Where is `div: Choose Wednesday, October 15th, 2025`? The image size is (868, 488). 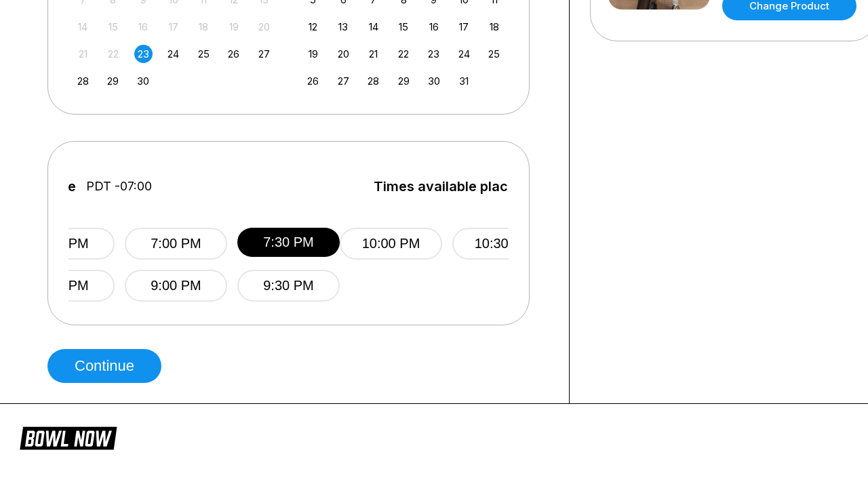
div: Choose Wednesday, October 15th, 2025 is located at coordinates (404, 27).